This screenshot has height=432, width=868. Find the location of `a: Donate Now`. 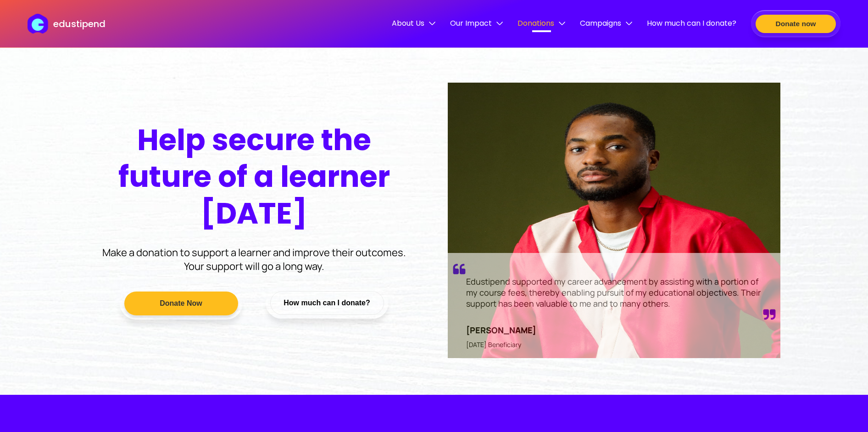

a: Donate Now is located at coordinates (181, 303).